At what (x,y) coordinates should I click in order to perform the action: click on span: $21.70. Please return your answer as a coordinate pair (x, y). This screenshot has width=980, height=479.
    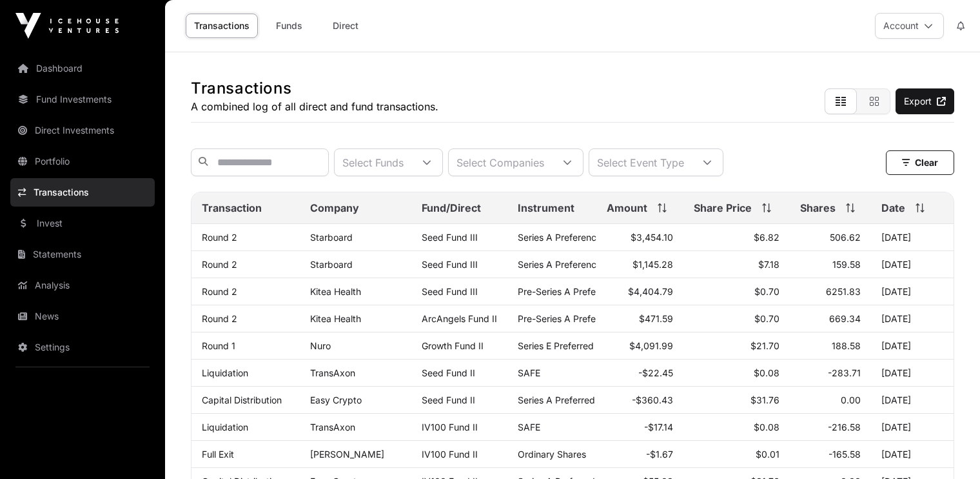
    Looking at the image, I should click on (765, 345).